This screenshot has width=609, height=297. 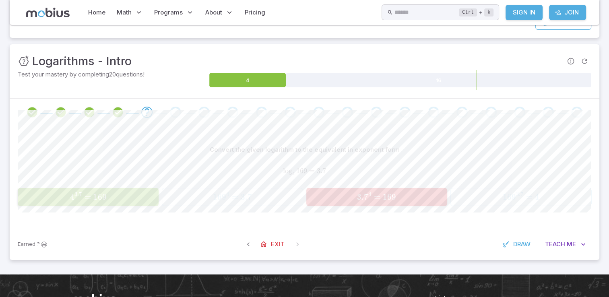 What do you see at coordinates (517, 244) in the screenshot?
I see `button: Draw` at bounding box center [517, 244].